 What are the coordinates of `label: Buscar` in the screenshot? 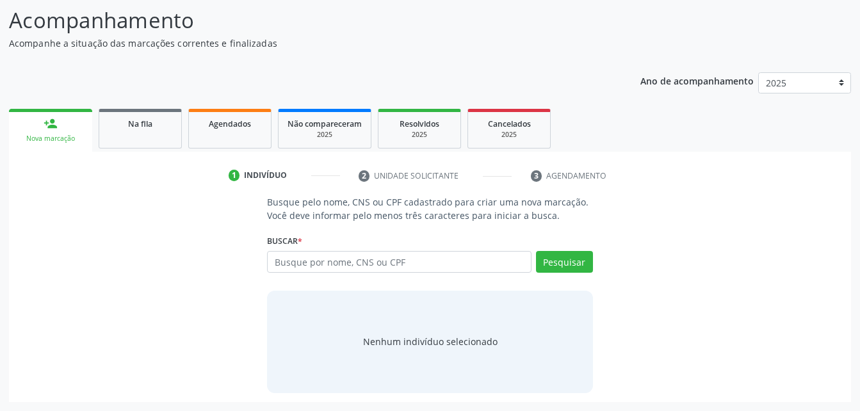 It's located at (284, 241).